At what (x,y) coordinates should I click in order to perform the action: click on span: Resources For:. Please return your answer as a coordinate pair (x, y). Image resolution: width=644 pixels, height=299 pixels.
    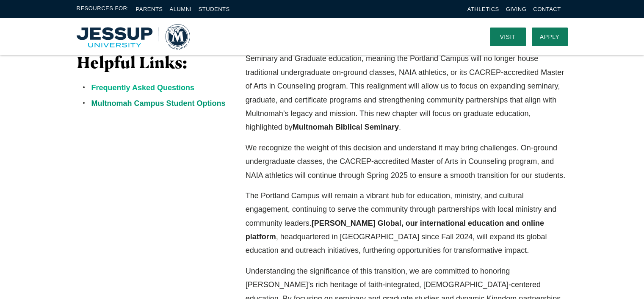
    Looking at the image, I should click on (103, 9).